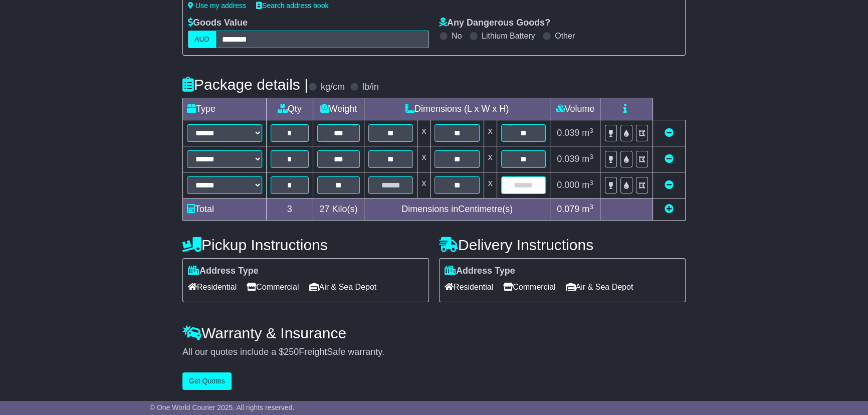 Image resolution: width=868 pixels, height=415 pixels. What do you see at coordinates (224, 210) in the screenshot?
I see `td: Total` at bounding box center [224, 210].